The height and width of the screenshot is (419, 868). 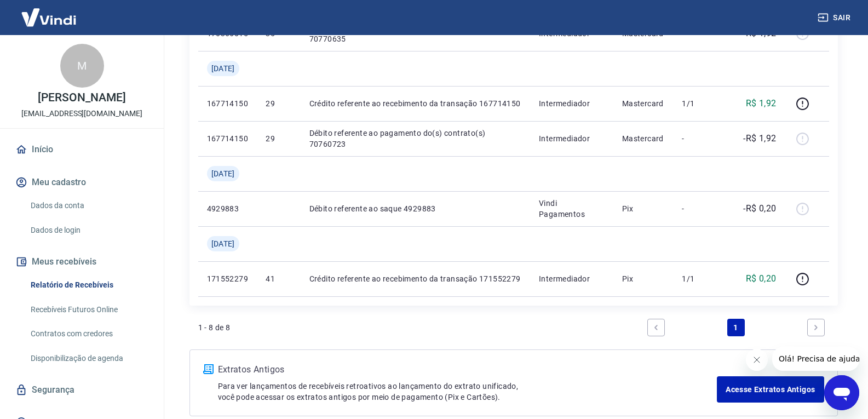 I want to click on p: Crédito referente ao recebimento da transação 167714150, so click(x=415, y=103).